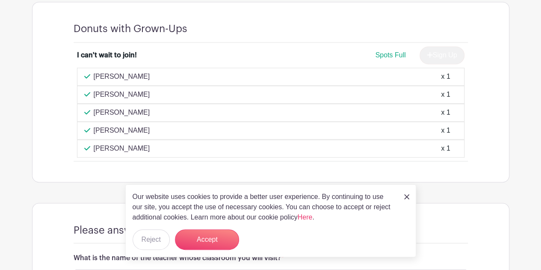  What do you see at coordinates (130, 29) in the screenshot?
I see `h4: Donuts with Grown-Ups` at bounding box center [130, 29].